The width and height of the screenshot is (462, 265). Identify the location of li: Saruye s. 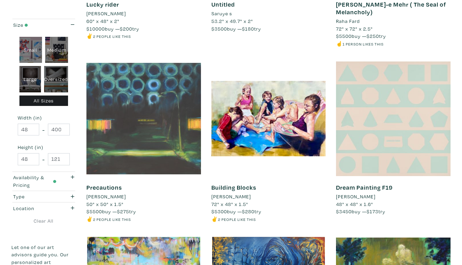
(222, 14).